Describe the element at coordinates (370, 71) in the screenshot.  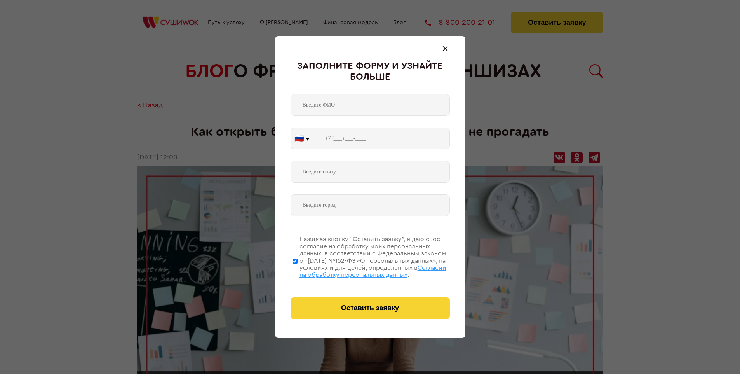
I see `div: Заполните форму и узнайте больше` at that location.